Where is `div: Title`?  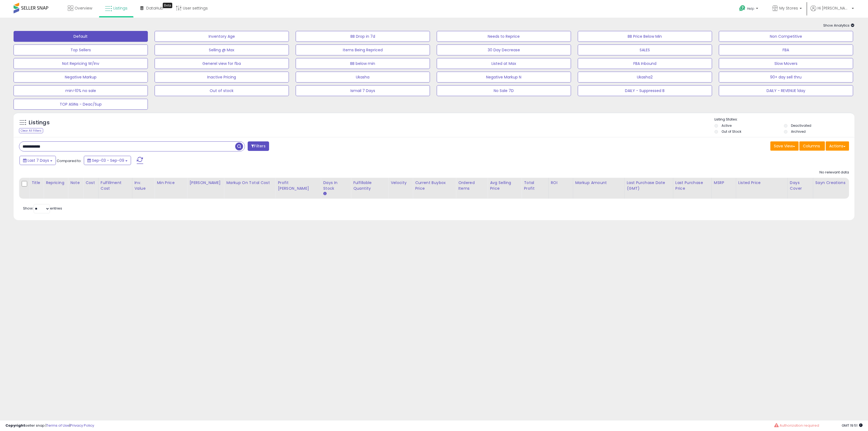
div: Title is located at coordinates (36, 182).